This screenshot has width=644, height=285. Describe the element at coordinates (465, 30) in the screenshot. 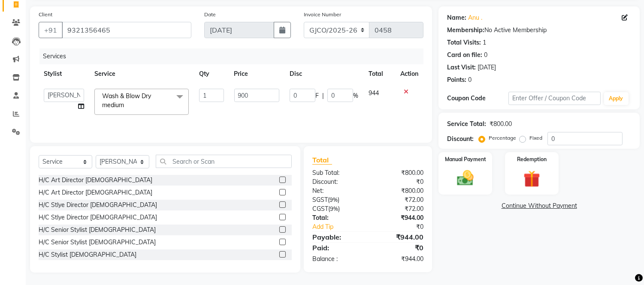

I see `div: Membership:` at that location.